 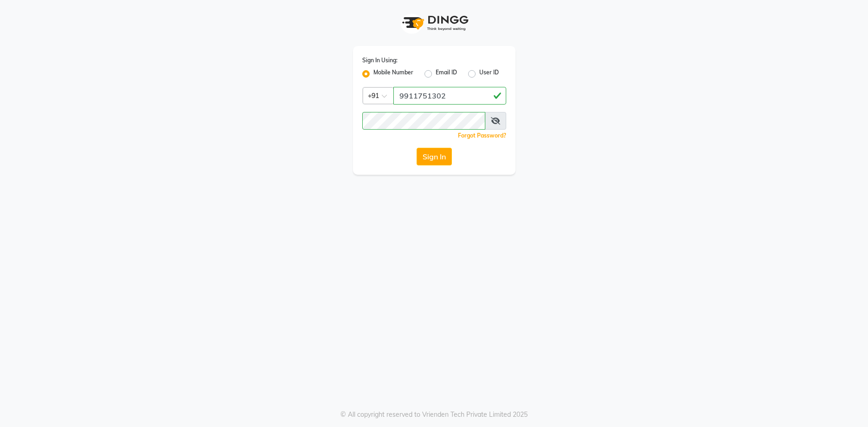 I want to click on button: Sign In, so click(x=434, y=156).